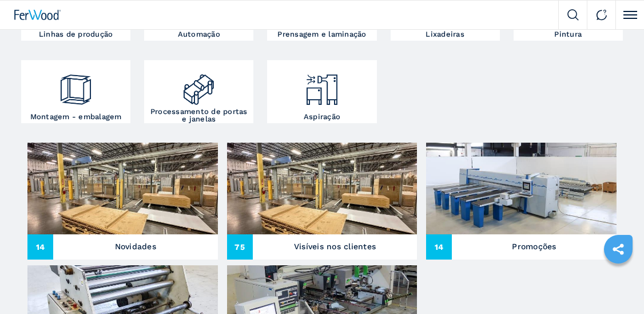 The width and height of the screenshot is (644, 314). Describe the element at coordinates (322, 188) in the screenshot. I see `img: Visíveis nos clientes` at that location.